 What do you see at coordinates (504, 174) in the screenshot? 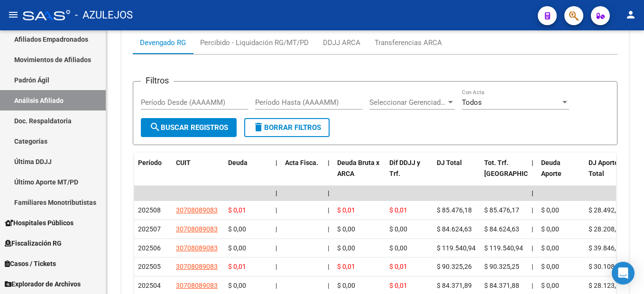
I see `datatable-header-cell: Tot. Trf. Bruto` at bounding box center [504, 174].